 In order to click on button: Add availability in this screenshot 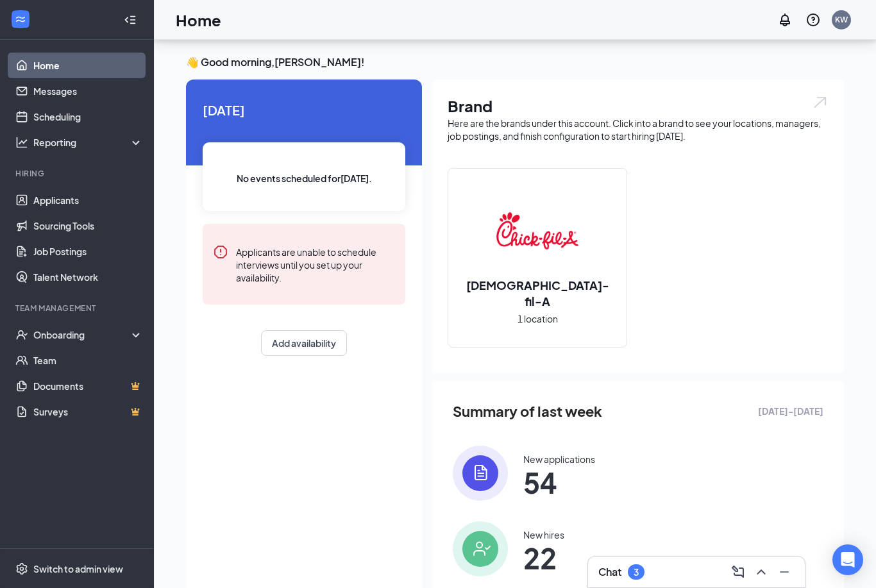, I will do `click(304, 343)`.